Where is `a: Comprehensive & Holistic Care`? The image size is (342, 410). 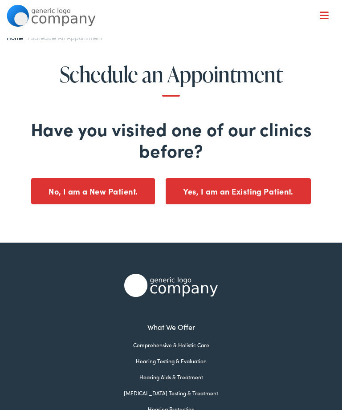
a: Comprehensive & Holistic Care is located at coordinates (170, 345).